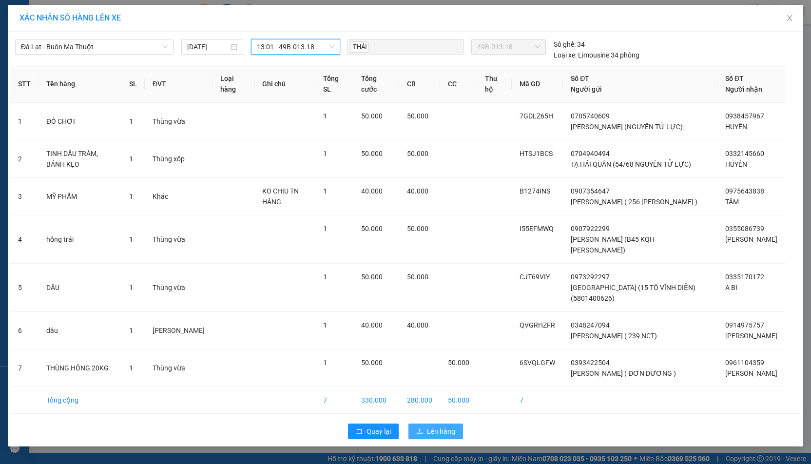 This screenshot has width=811, height=464. What do you see at coordinates (745, 363) in the screenshot?
I see `span: 0961104359` at bounding box center [745, 363].